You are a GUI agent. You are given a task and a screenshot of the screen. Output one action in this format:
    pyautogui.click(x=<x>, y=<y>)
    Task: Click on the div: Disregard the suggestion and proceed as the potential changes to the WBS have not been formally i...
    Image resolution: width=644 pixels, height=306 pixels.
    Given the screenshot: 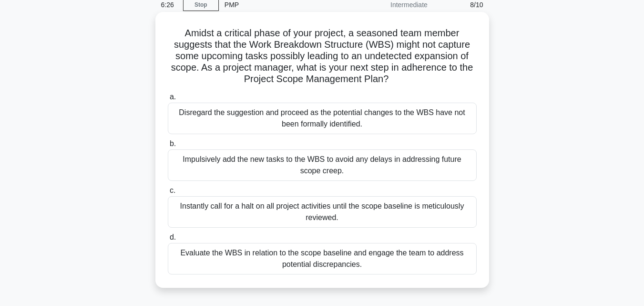 What is the action you would take?
    pyautogui.click(x=322, y=118)
    